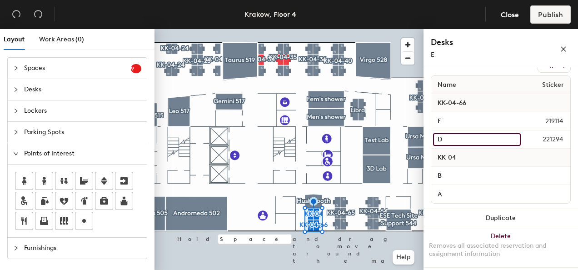 The image size is (578, 270). What do you see at coordinates (136, 69) in the screenshot?
I see `sup: 9` at bounding box center [136, 69].